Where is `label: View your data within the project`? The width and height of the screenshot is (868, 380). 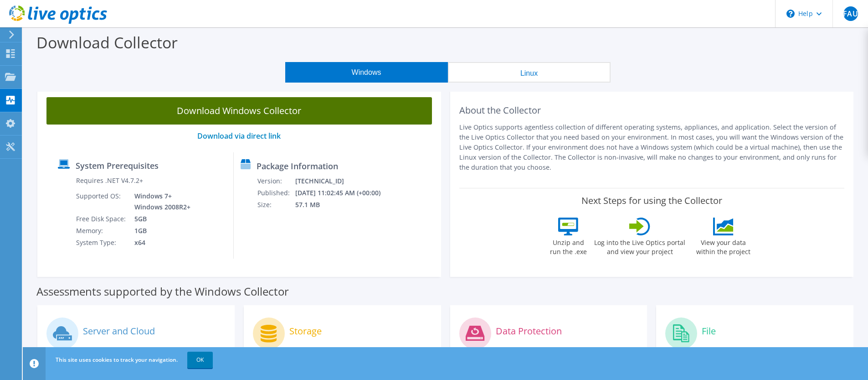
label: View your data within the project is located at coordinates (723, 246).